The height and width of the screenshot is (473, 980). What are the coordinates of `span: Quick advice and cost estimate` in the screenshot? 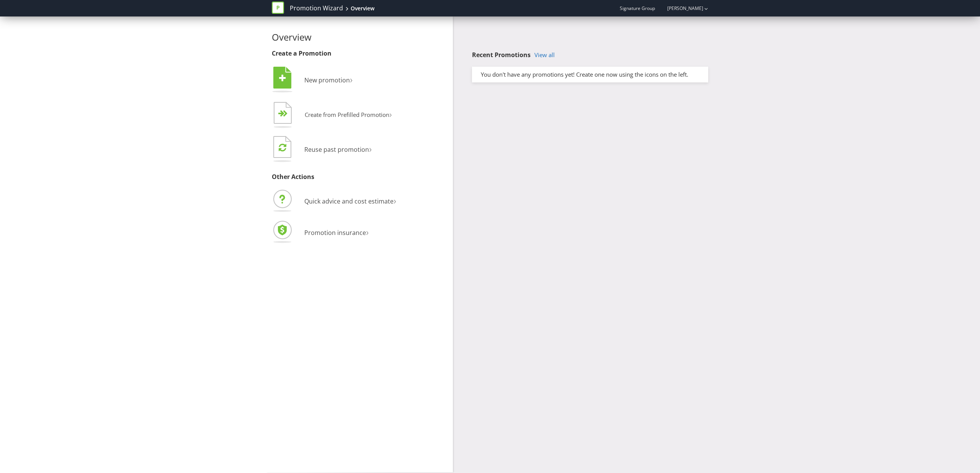 It's located at (348, 201).